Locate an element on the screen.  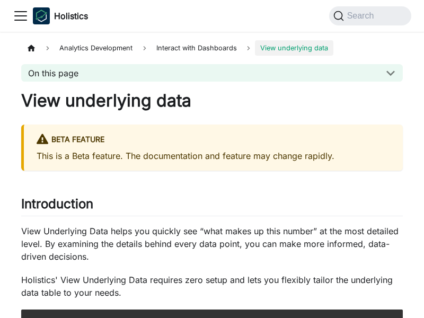
div: BETA FEATURE is located at coordinates (213, 140).